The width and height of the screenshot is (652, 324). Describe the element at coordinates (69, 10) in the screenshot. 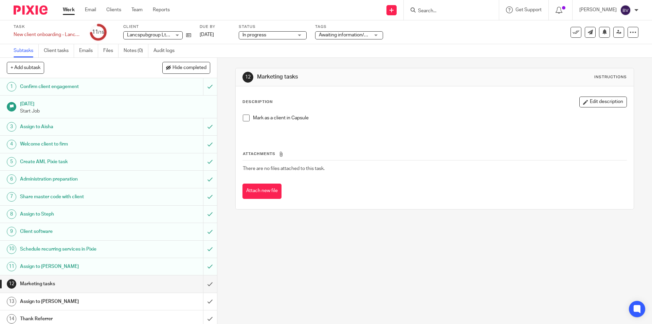

I see `a: Work` at that location.